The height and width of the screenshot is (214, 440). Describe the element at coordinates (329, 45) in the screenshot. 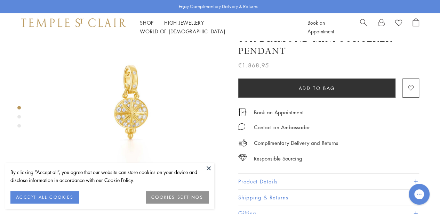

I see `h1: 18K Diamond Mini Sorcerer Pendant` at that location.